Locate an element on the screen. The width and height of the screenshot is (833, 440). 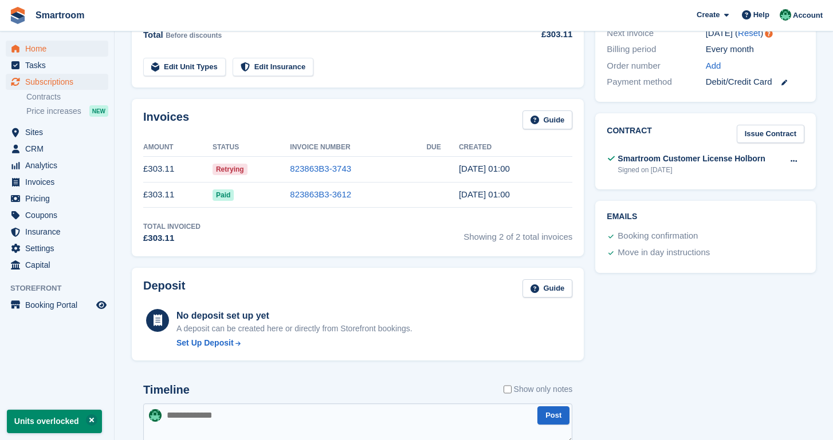
a: Edit Insurance is located at coordinates (273, 67).